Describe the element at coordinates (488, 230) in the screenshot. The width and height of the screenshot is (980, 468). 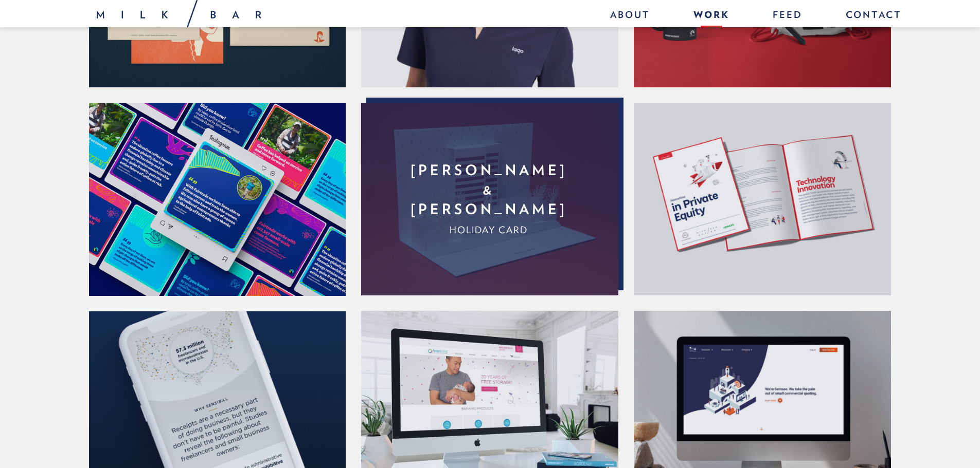
I see `span: Holiday Card` at that location.